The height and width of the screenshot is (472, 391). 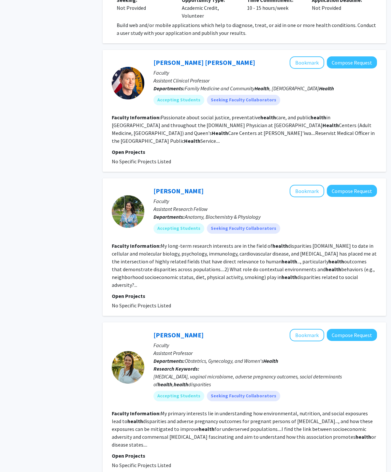 I want to click on button: Compose Request to Catherine Walsh, so click(x=352, y=191).